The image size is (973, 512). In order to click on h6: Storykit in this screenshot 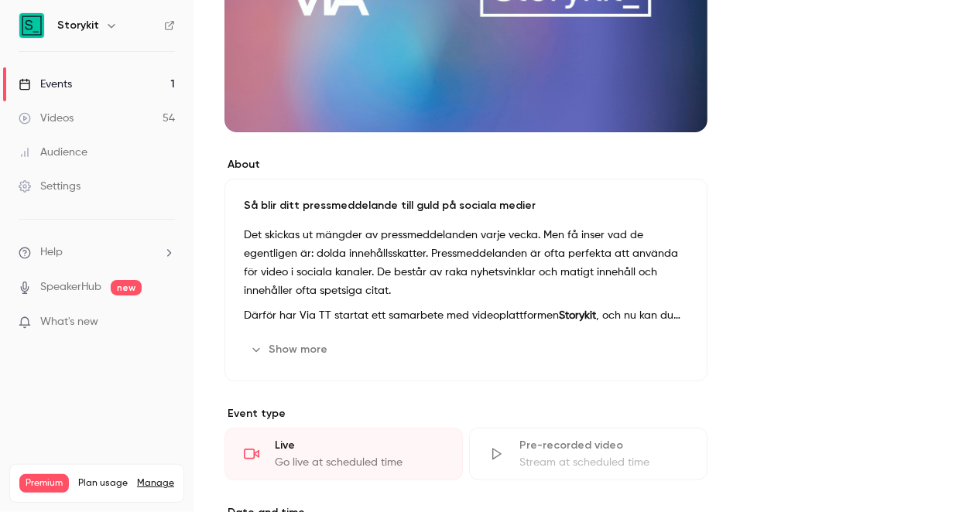, I will do `click(78, 26)`.